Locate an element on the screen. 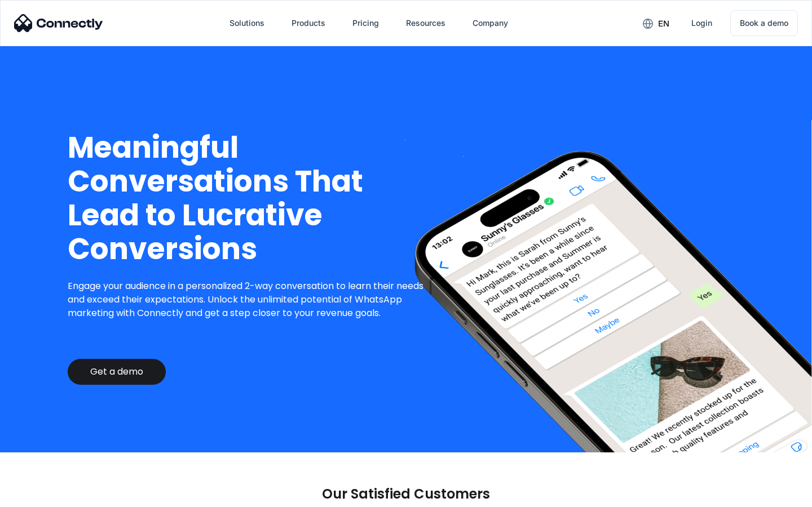  h1: Meaningful Conversations That Lead to Lucrative Conversions is located at coordinates (250, 198).